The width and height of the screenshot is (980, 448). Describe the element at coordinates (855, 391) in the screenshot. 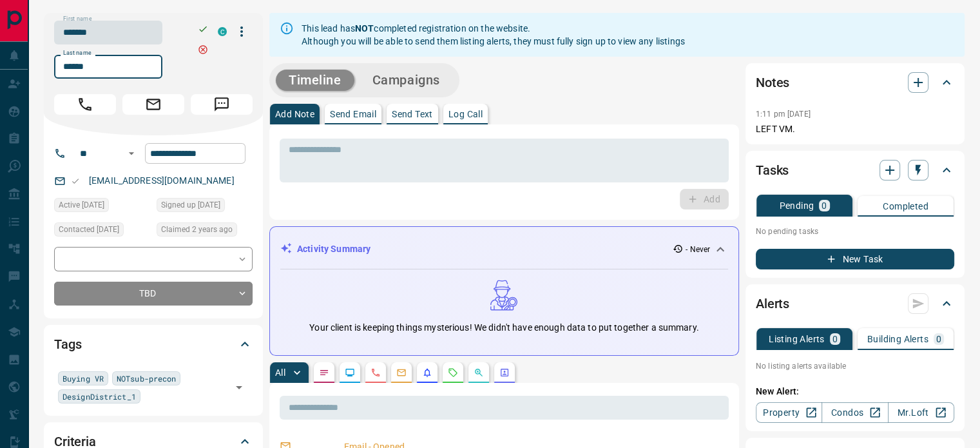

I see `p: New Alert:` at that location.